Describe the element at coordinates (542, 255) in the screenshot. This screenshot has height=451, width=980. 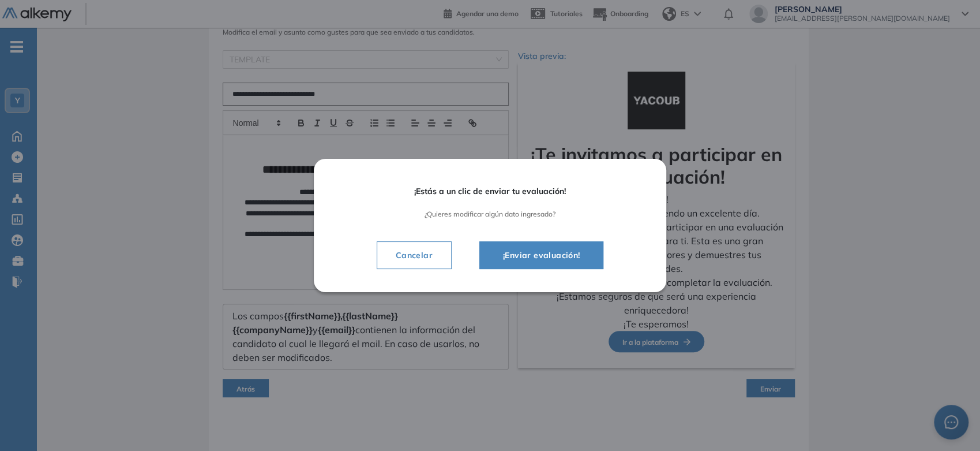
I see `button: ¡Enviar evaluación!` at that location.